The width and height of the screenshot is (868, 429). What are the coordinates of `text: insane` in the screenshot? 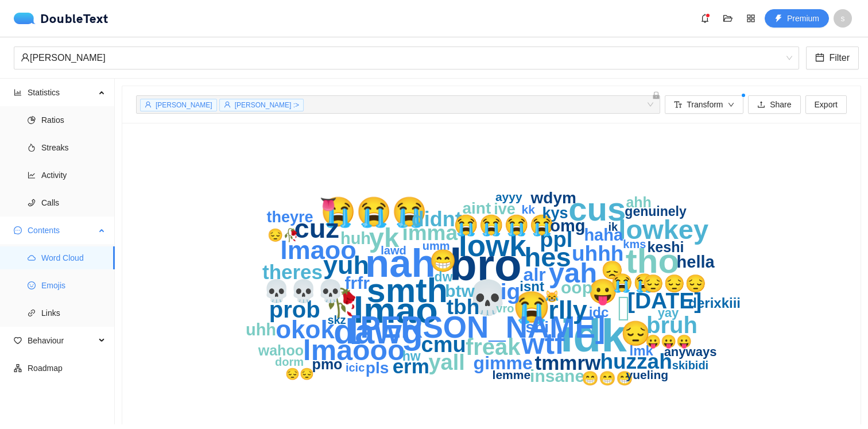 It's located at (556, 376).